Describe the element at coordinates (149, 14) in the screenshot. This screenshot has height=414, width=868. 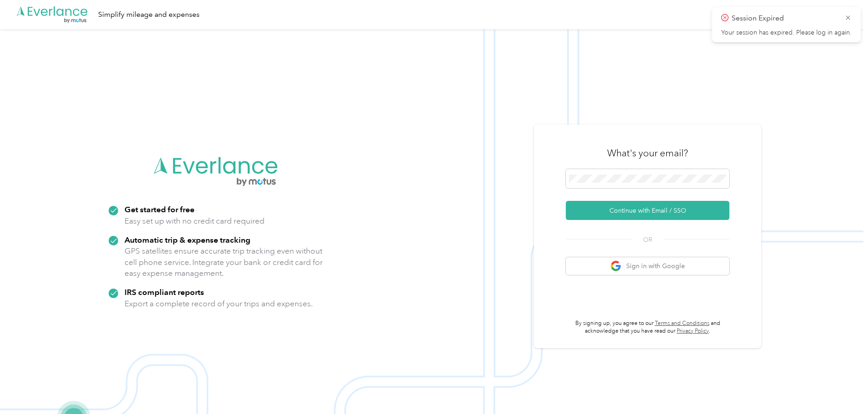
I see `div: Simplify mileage and expenses` at that location.